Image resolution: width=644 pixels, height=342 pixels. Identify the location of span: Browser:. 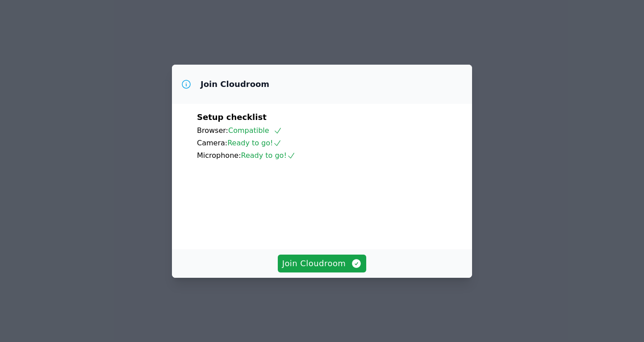
(213, 130).